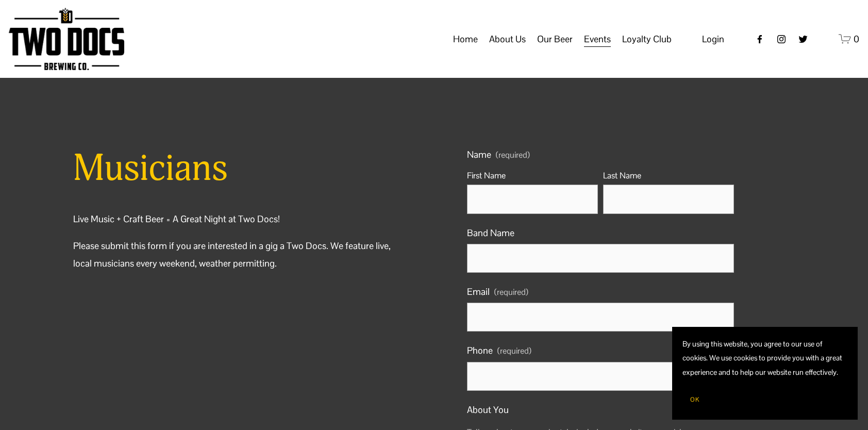 This screenshot has height=430, width=868. What do you see at coordinates (849, 38) in the screenshot?
I see `a: 0 items in cart` at bounding box center [849, 38].